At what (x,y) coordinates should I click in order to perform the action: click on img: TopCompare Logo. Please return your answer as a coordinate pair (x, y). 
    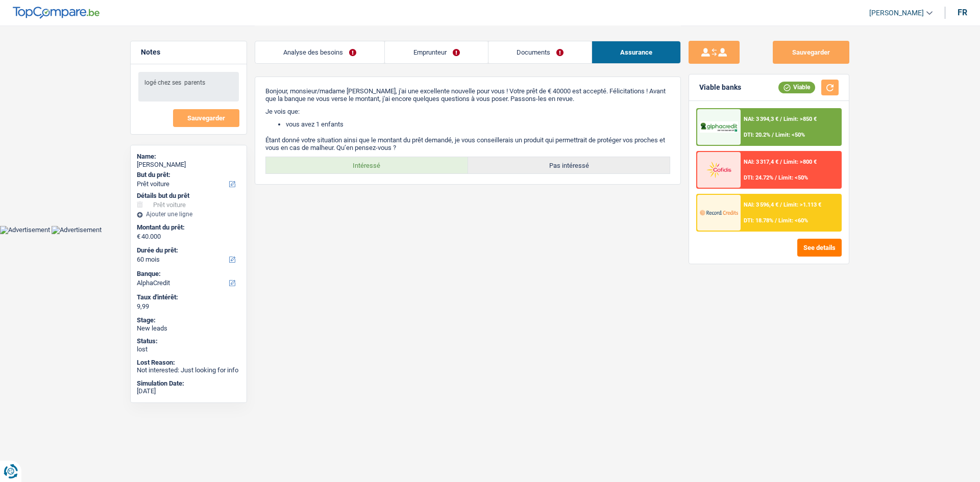
    Looking at the image, I should click on (57, 13).